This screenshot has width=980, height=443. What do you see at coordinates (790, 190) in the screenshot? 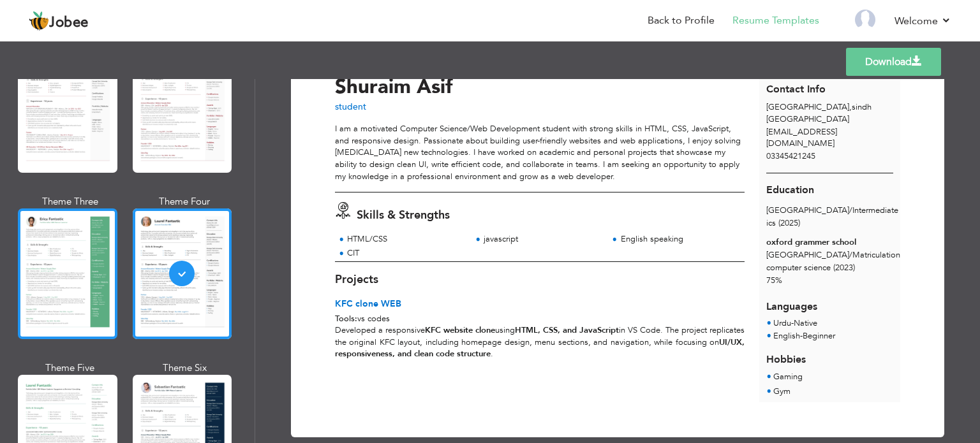
I see `span: Education` at bounding box center [790, 190].